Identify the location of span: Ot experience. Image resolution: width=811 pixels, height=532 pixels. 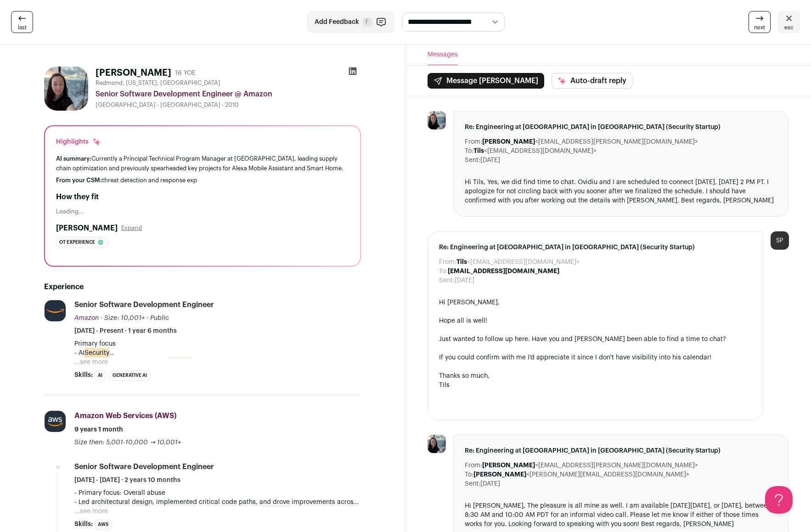
(78, 243).